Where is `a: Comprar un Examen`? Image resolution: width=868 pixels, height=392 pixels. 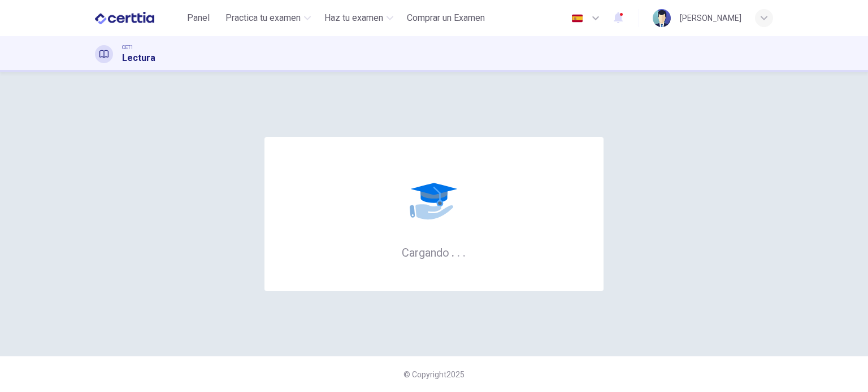 a: Comprar un Examen is located at coordinates (446, 18).